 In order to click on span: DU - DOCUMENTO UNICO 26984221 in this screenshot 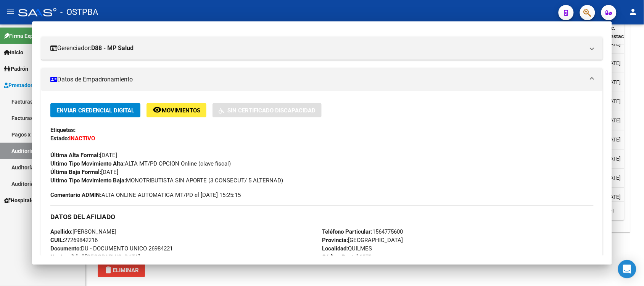, I will do `click(112, 248)`.